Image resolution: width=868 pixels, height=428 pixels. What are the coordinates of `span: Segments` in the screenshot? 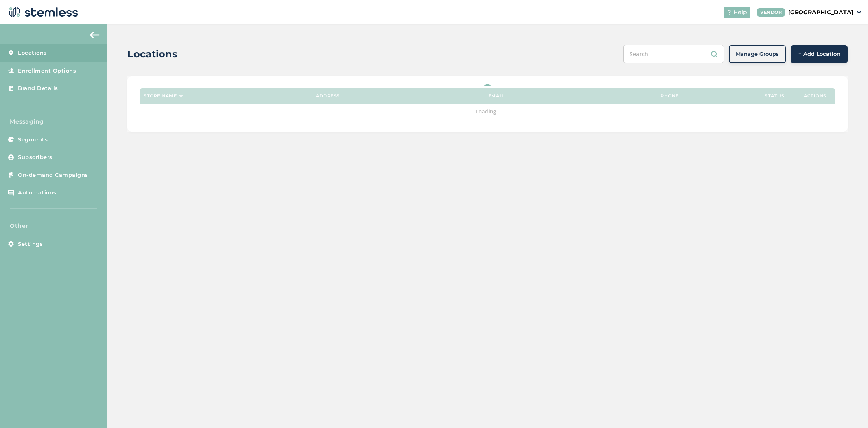 It's located at (33, 140).